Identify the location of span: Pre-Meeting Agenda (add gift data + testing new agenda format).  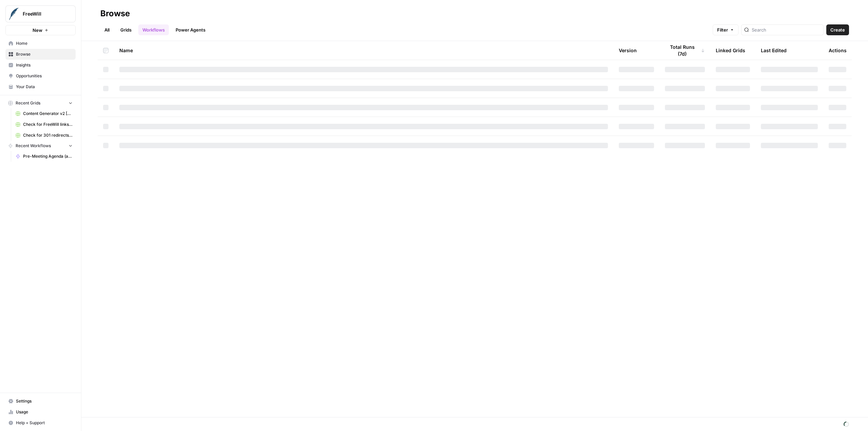
(48, 156).